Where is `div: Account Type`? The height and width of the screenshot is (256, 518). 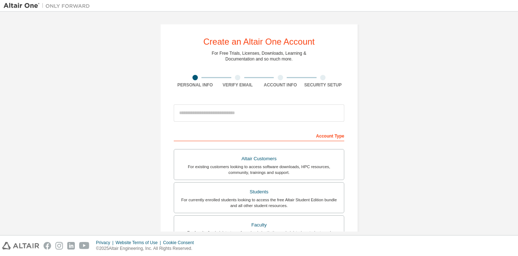 div: Account Type is located at coordinates (259, 135).